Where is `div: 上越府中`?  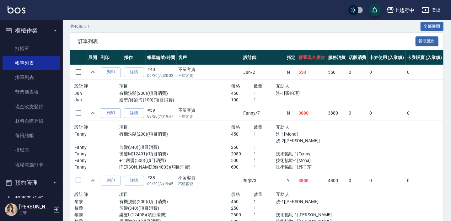 div: 上越府中 is located at coordinates (405, 10).